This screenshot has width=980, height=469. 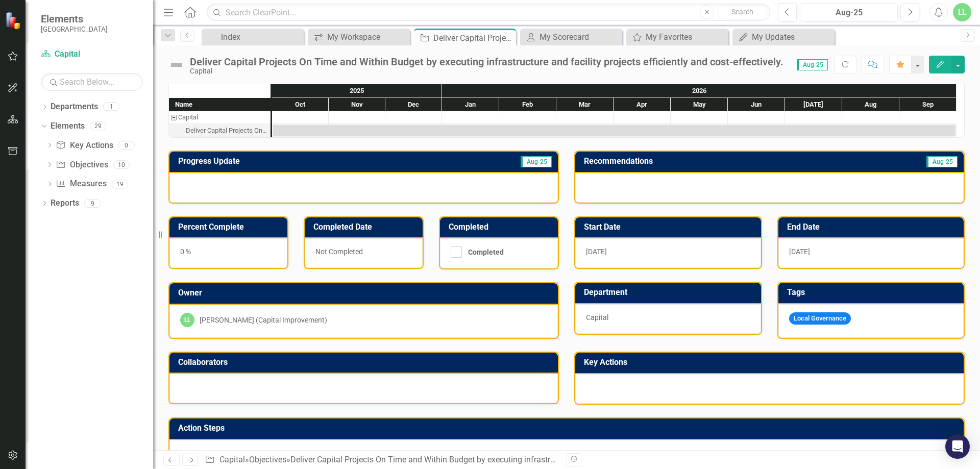 I want to click on button: Aug-25, so click(x=849, y=13).